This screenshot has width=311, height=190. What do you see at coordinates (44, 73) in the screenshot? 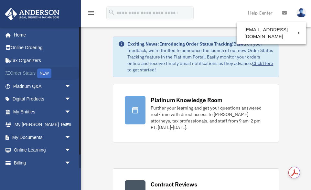
I see `div: NEW` at bounding box center [44, 73].